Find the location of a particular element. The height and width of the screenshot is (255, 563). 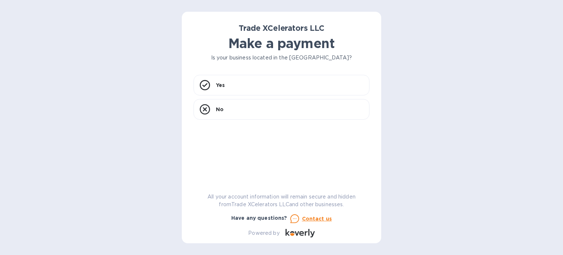

p: All your account information will remain secure and hidden from Trade XCelerators LLC and other b... is located at coordinates (281, 200).